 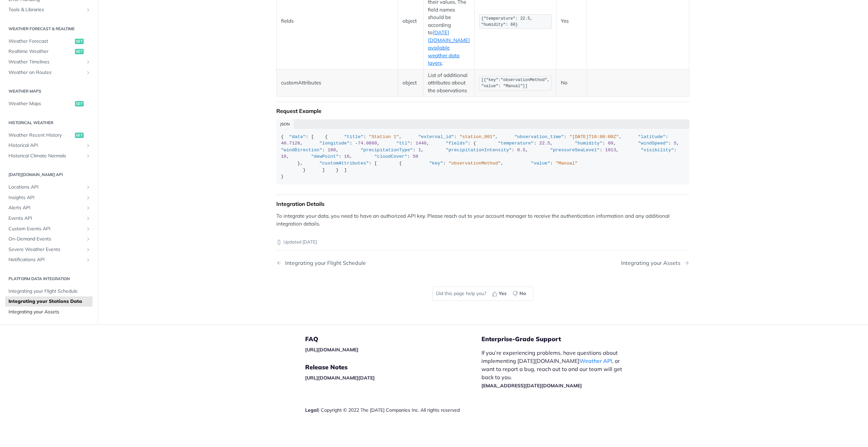 What do you see at coordinates (46, 239) in the screenshot?
I see `span: On-Demand Events` at bounding box center [46, 239].